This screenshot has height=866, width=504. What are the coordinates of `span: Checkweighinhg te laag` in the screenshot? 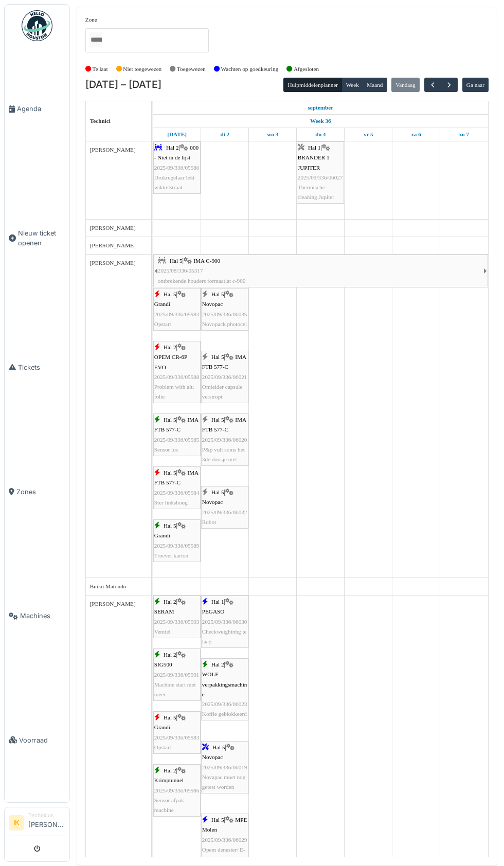 It's located at (224, 636).